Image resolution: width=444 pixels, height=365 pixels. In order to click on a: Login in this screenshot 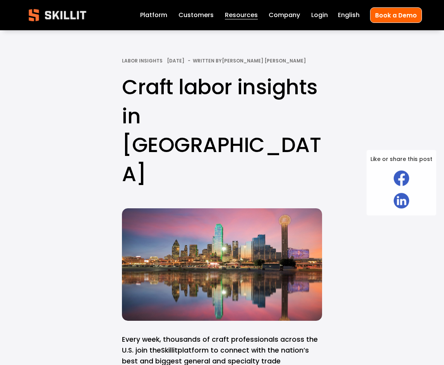, I will do `click(320, 15)`.